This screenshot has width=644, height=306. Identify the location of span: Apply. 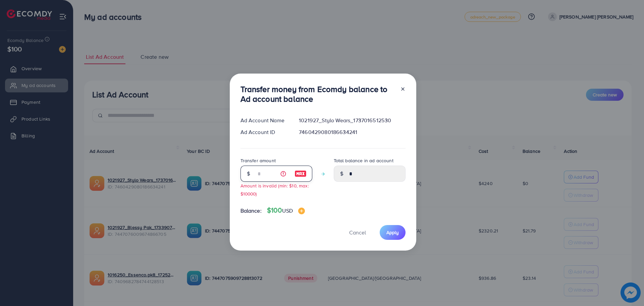
(393, 232).